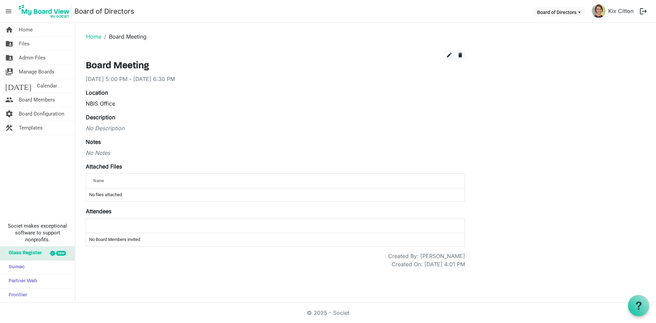 The height and width of the screenshot is (323, 656). I want to click on span: home, so click(9, 30).